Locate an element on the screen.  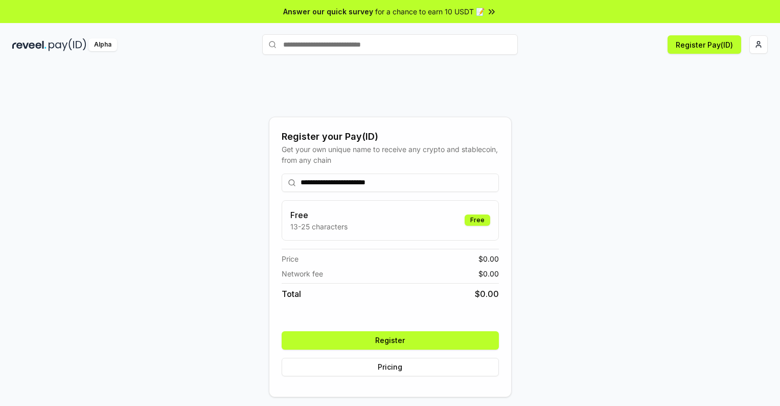
div: Get your own unique name to receive any crypto and stablecoin, from any chain is located at coordinates (390, 154).